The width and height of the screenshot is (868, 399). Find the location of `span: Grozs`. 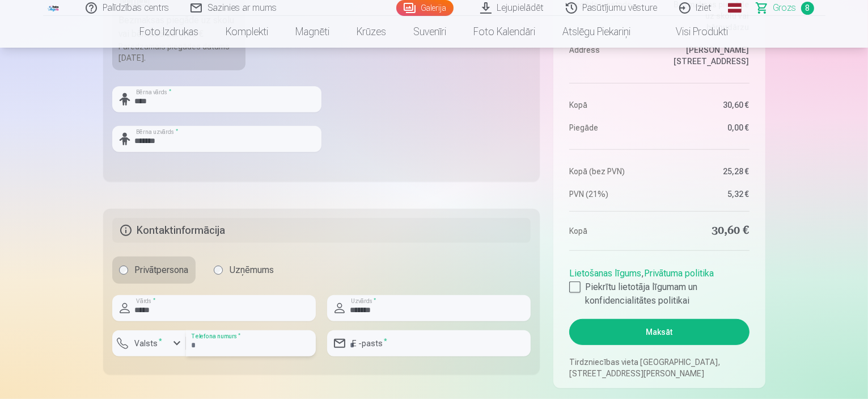

span: Grozs is located at coordinates (785, 8).